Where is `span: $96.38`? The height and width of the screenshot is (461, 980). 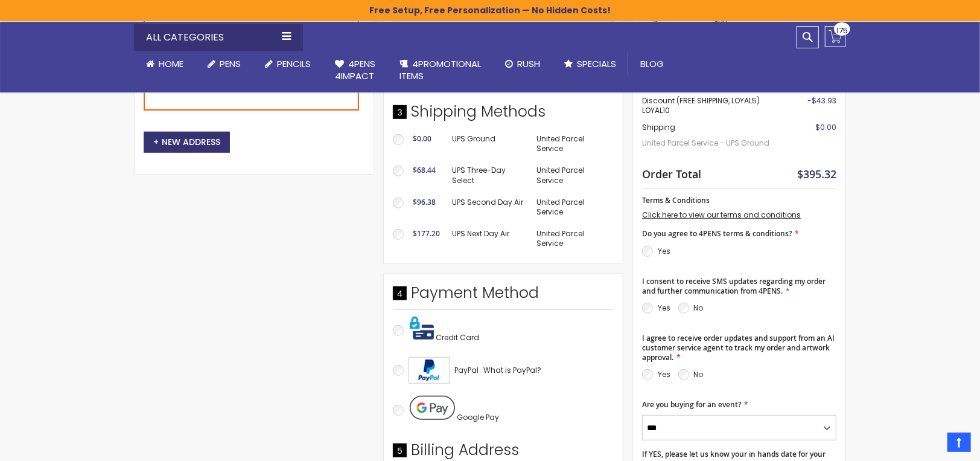
span: $96.38 is located at coordinates (424, 201).